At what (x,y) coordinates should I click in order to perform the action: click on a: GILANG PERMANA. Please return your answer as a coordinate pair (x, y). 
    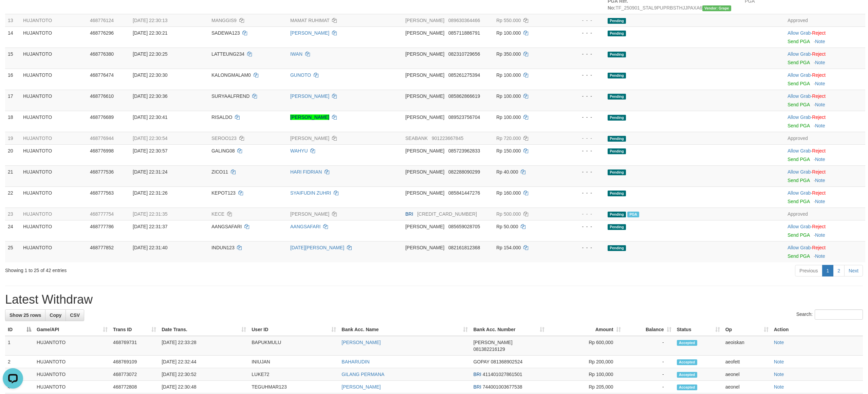
    Looking at the image, I should click on (363, 374).